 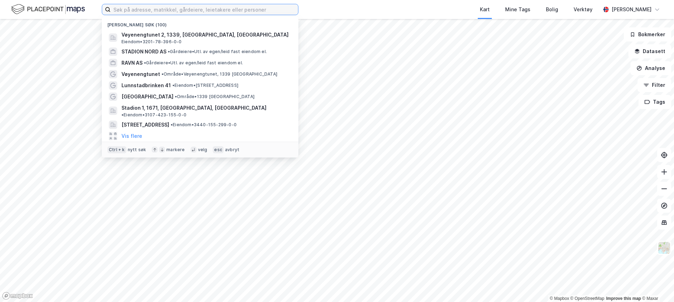 I want to click on button: Vis flere, so click(x=132, y=136).